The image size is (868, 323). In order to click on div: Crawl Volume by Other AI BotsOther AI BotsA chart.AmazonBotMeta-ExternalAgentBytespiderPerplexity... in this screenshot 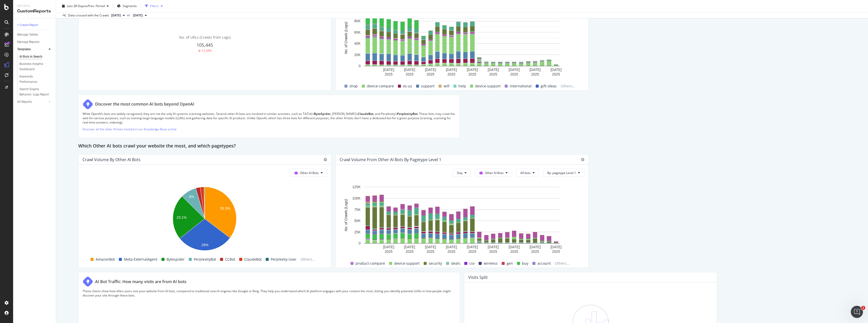, I will do `click(205, 211)`.